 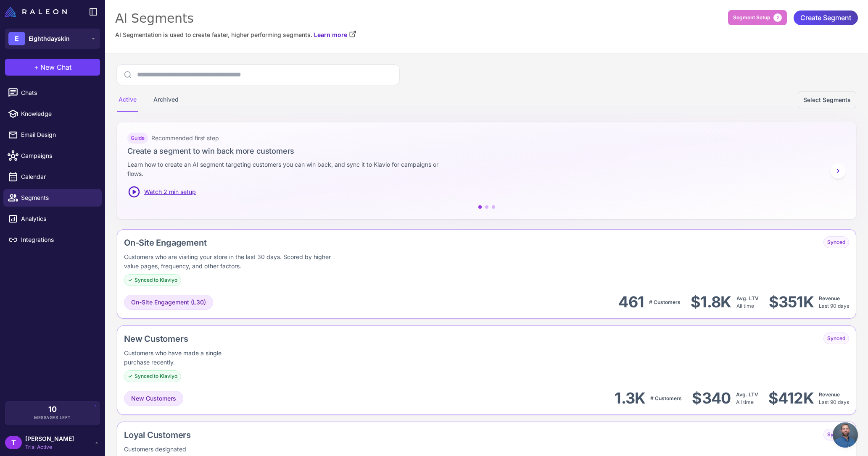 What do you see at coordinates (52, 135) in the screenshot?
I see `a: Email Design` at bounding box center [52, 135].